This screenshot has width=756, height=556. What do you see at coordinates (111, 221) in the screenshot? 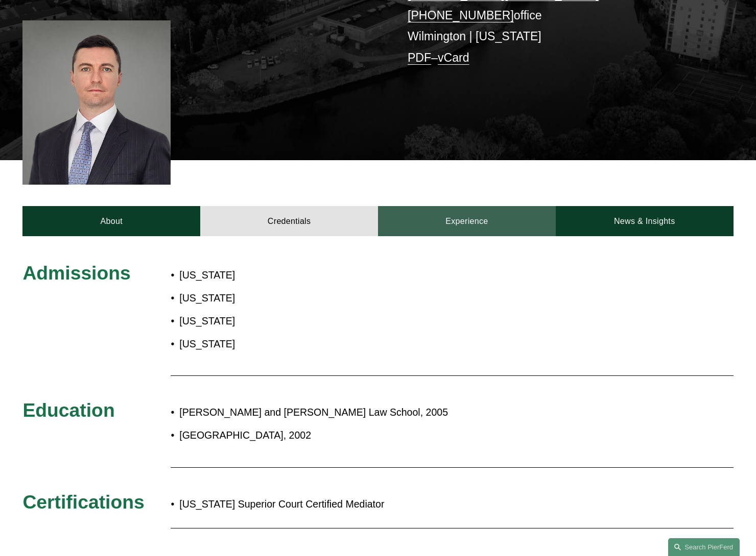
I see `a: About` at bounding box center [111, 221].